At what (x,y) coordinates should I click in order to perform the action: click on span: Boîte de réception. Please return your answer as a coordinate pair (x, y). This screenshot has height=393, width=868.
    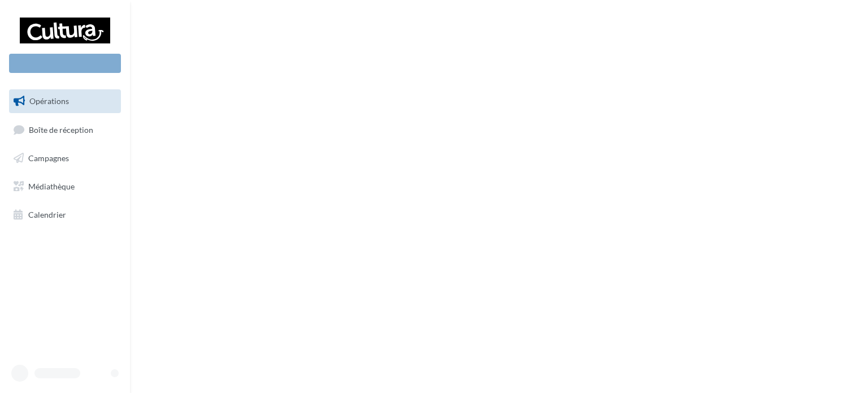
    Looking at the image, I should click on (61, 129).